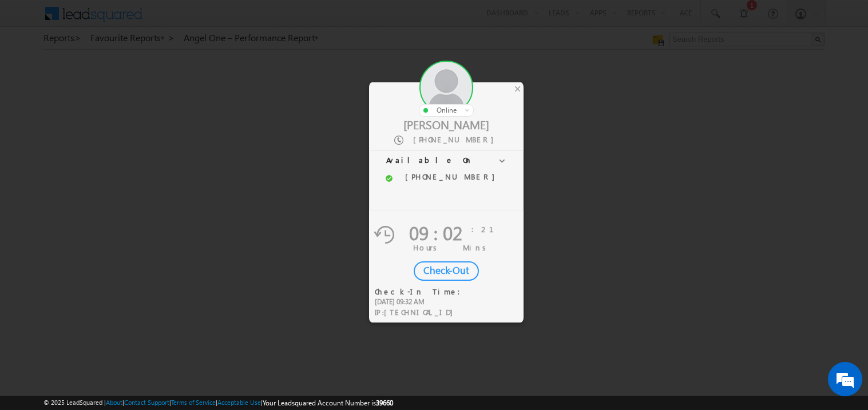 Image resolution: width=868 pixels, height=410 pixels. What do you see at coordinates (218, 403) in the screenshot?
I see `span: © 2025 LeadSquared | | | | |` at bounding box center [218, 403].